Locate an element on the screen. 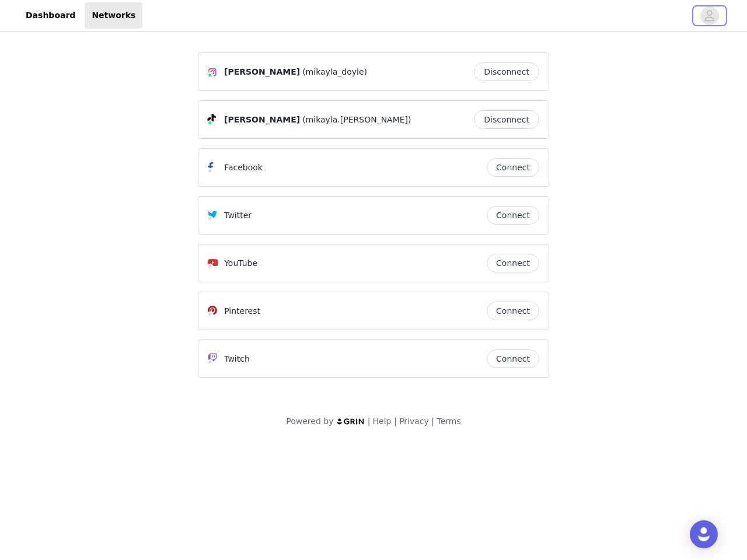  img: logo is located at coordinates (351, 421).